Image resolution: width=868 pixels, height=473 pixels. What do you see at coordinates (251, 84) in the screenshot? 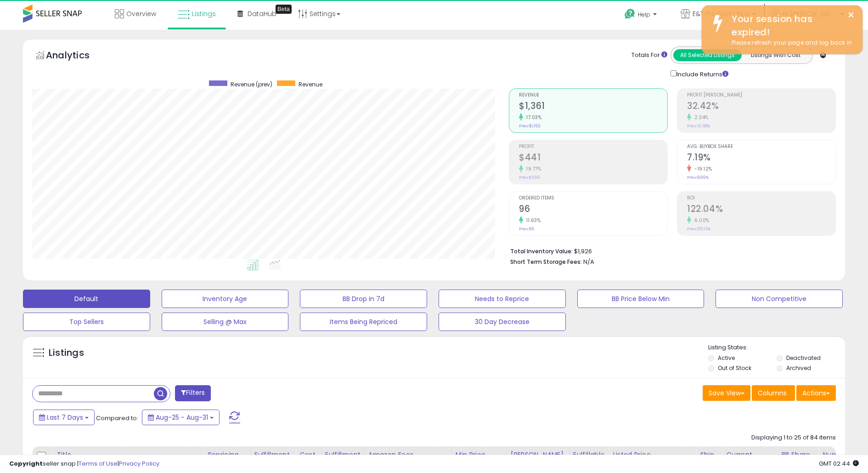
I see `span: Revenue (prev)` at bounding box center [251, 84].